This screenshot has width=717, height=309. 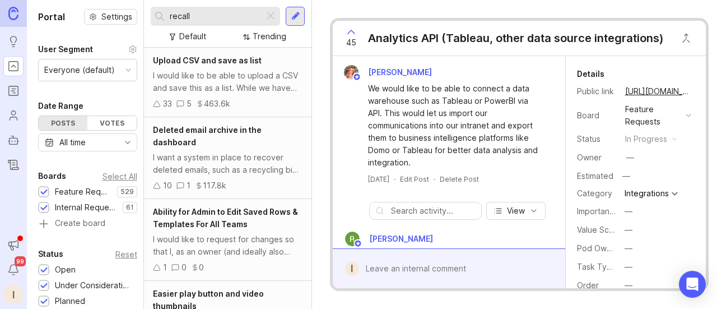 I want to click on h1: Portal, so click(x=52, y=17).